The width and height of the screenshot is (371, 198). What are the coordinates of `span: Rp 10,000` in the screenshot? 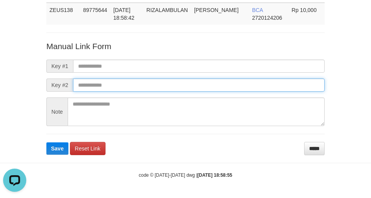 It's located at (304, 10).